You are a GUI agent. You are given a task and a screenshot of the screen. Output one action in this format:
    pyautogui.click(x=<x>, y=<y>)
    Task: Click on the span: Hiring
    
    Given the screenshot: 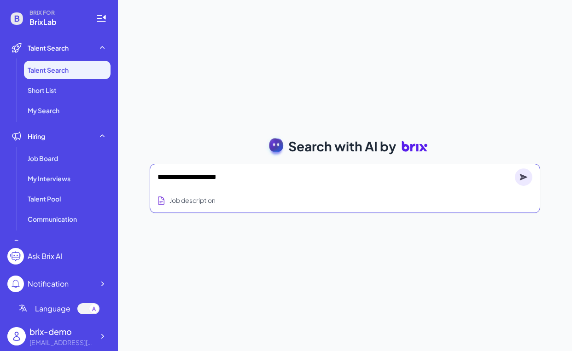 What is the action you would take?
    pyautogui.click(x=36, y=136)
    